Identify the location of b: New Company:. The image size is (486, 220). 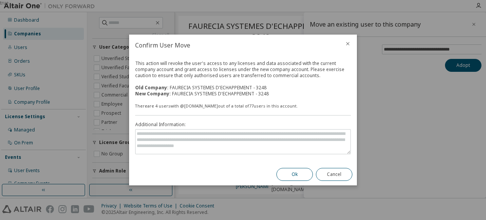
(153, 93).